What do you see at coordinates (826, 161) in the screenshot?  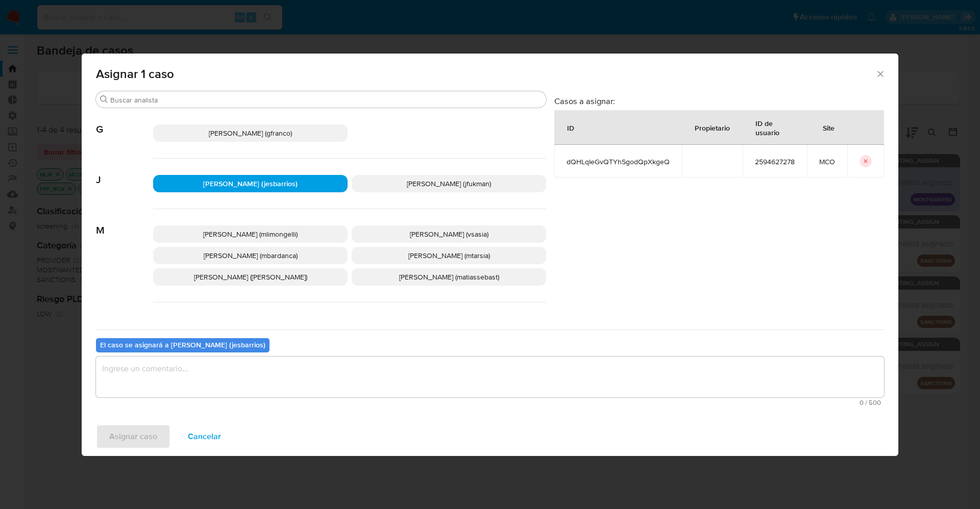 I see `span: MCO` at bounding box center [826, 161].